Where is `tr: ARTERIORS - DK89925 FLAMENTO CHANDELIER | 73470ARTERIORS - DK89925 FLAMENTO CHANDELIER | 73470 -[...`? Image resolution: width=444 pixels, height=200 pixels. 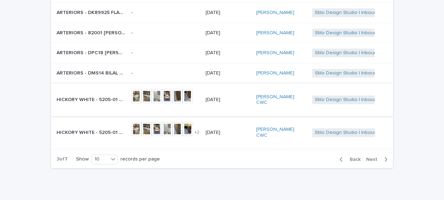
tr: ARTERIORS - DK89925 FLAMENTO CHANDELIER | 73470ARTERIORS - DK89925 FLAMENTO CHANDELIER | 73470 -[... is located at coordinates (222, 13).